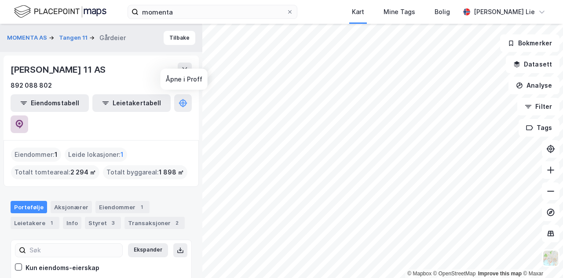 This screenshot has width=563, height=278. Describe the element at coordinates (113, 38) in the screenshot. I see `div: Gårdeier` at that location.